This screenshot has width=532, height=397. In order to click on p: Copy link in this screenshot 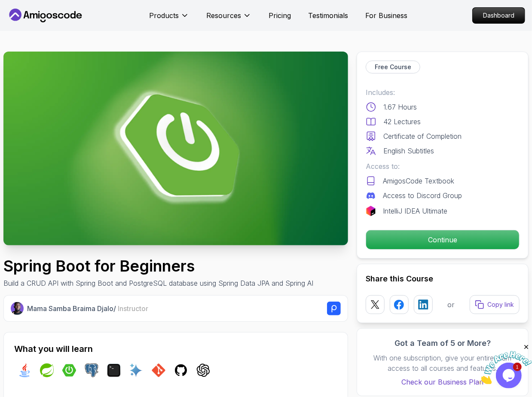, I will do `click(501, 305)`.